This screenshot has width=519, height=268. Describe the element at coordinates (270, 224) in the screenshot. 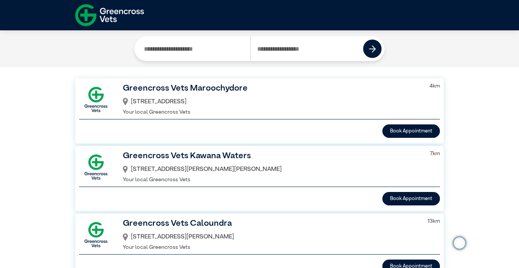

I see `h3: Greencross Vets Caloundra` at that location.